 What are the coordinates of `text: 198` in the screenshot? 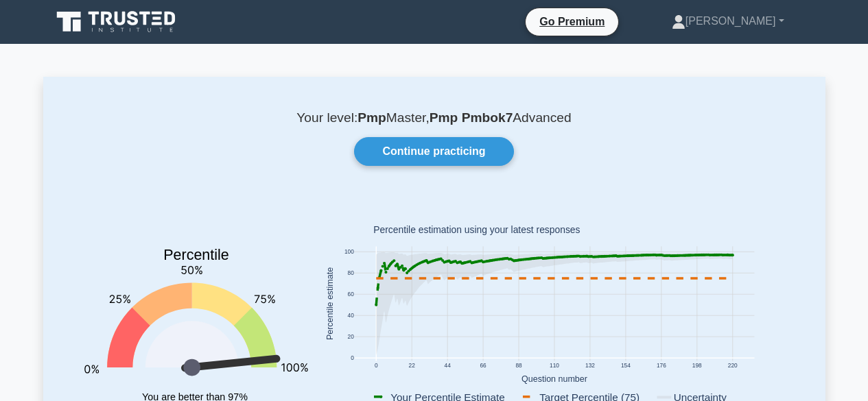 It's located at (696, 365).